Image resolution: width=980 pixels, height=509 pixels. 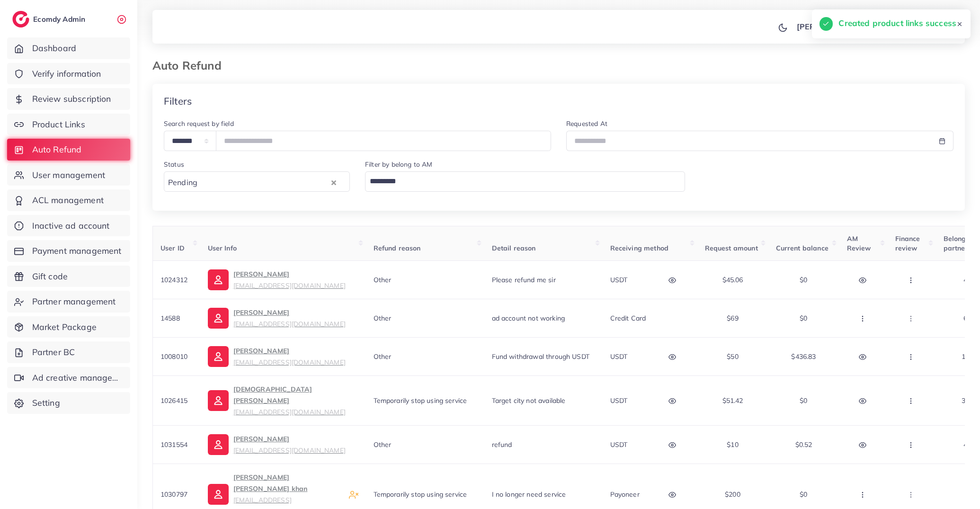 What do you see at coordinates (68, 251) in the screenshot?
I see `a: Payment management` at bounding box center [68, 251].